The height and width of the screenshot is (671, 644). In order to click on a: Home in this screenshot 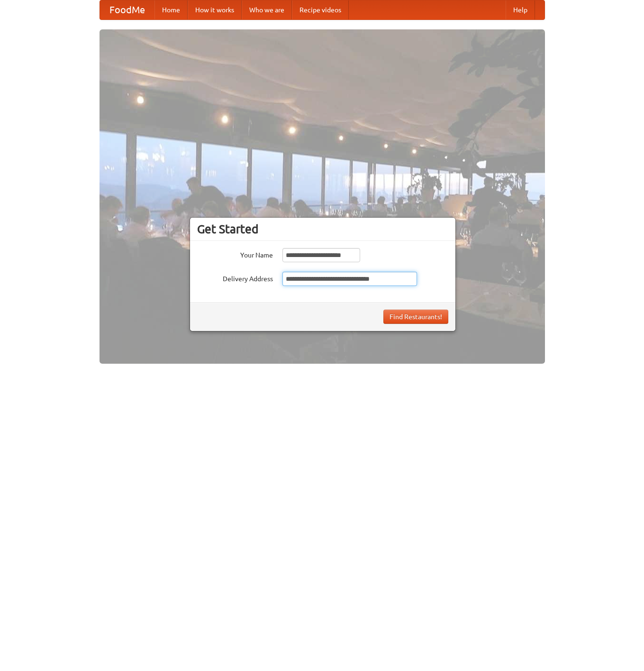, I will do `click(171, 10)`.